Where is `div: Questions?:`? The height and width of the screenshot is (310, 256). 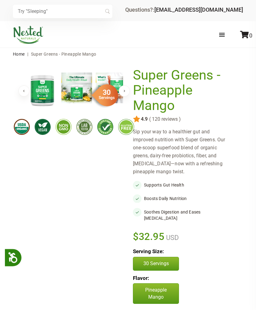
div: Questions?: is located at coordinates (184, 10).